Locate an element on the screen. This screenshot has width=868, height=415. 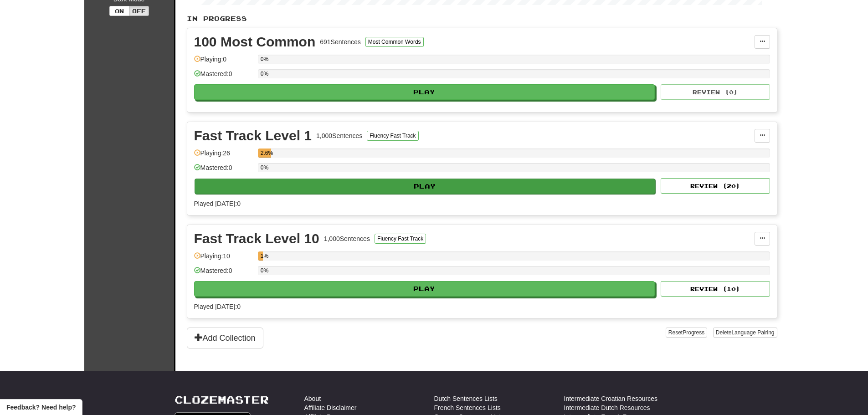
div: Playing: 0 is located at coordinates (223, 62).